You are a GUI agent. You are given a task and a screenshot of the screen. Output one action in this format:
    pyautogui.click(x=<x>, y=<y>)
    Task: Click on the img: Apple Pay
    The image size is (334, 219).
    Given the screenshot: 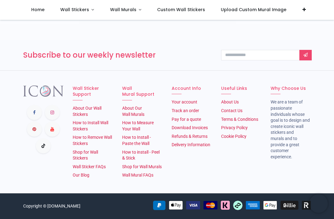 What is the action you would take?
    pyautogui.click(x=176, y=205)
    